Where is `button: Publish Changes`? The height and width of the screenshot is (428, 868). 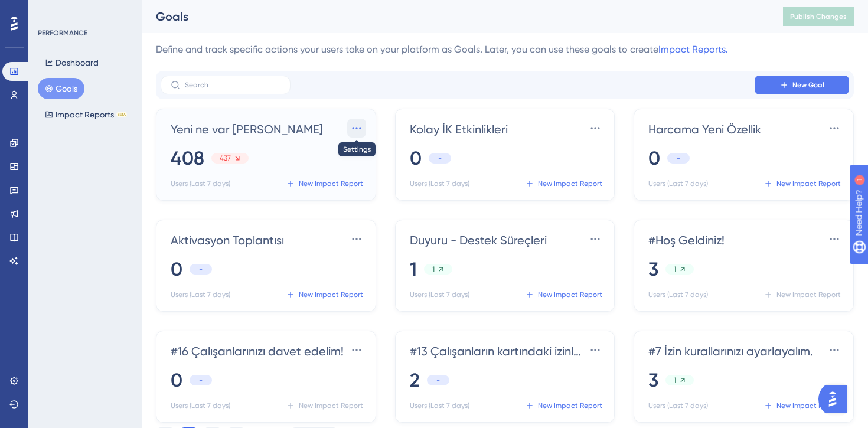 button: Publish Changes is located at coordinates (818, 16).